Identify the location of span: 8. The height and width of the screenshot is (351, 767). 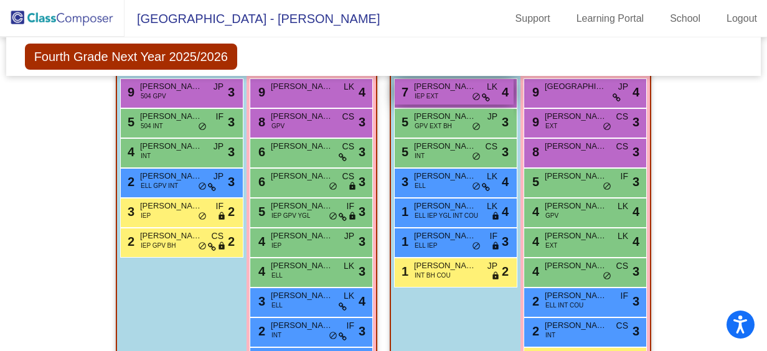
(534, 152).